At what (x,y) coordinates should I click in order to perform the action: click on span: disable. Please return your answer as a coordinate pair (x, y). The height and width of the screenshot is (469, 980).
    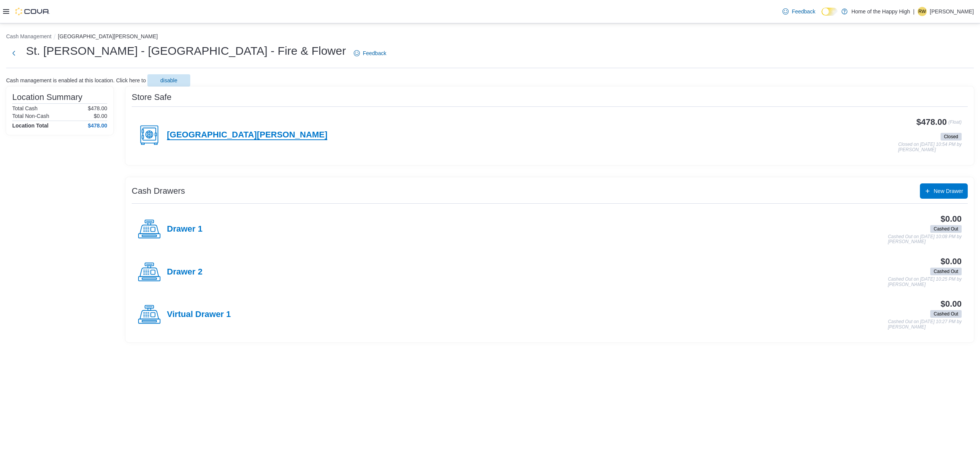
    Looking at the image, I should click on (169, 80).